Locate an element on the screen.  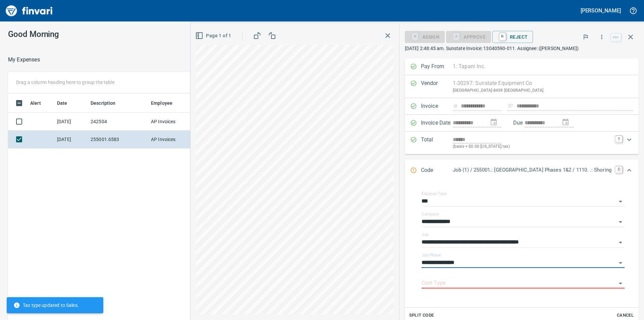
a: R is located at coordinates (502, 37).